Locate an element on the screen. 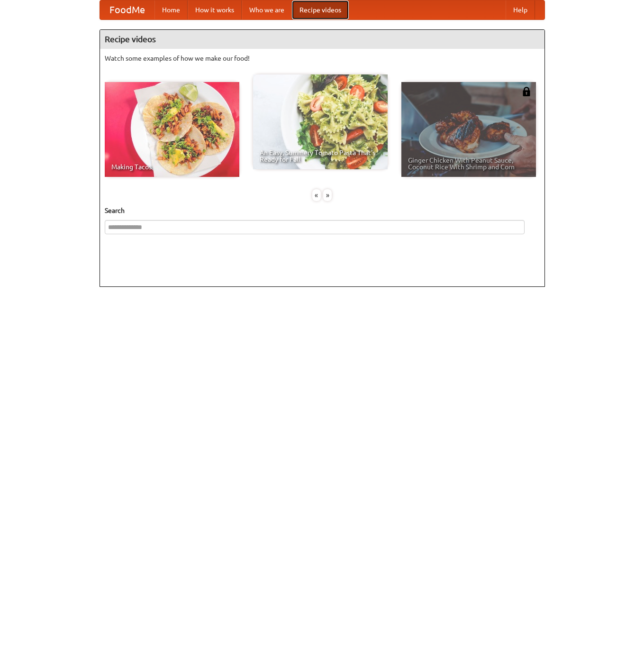 This screenshot has height=671, width=644. a: FoodMe is located at coordinates (127, 10).